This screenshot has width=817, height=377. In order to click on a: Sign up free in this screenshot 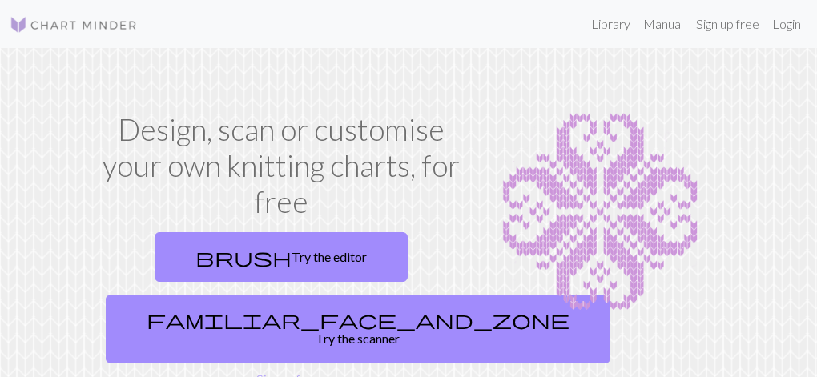, I will do `click(727, 24)`.